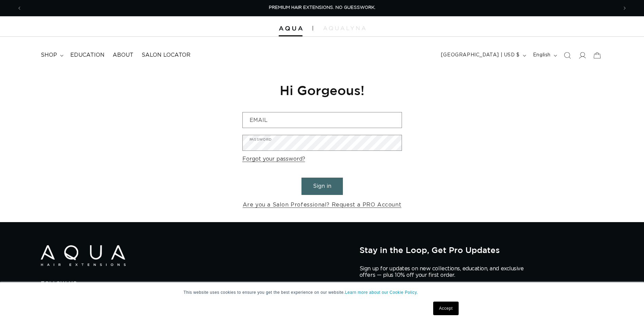  What do you see at coordinates (544, 55) in the screenshot?
I see `button: English` at bounding box center [544, 55].